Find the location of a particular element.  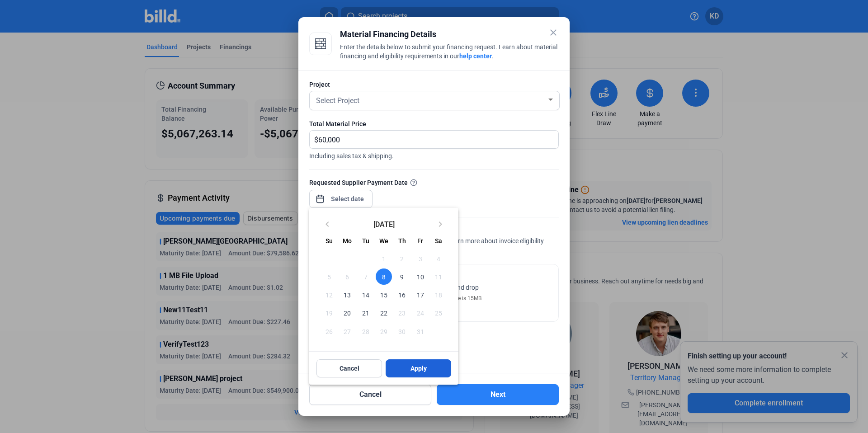

span: 24 is located at coordinates (420, 312).